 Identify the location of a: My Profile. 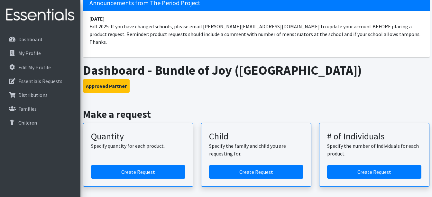
(40, 53).